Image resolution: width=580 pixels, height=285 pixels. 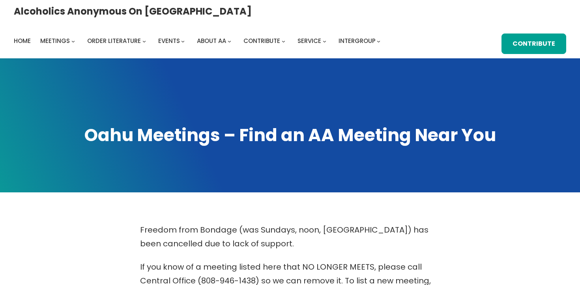 I want to click on span: Order Literature, so click(x=114, y=41).